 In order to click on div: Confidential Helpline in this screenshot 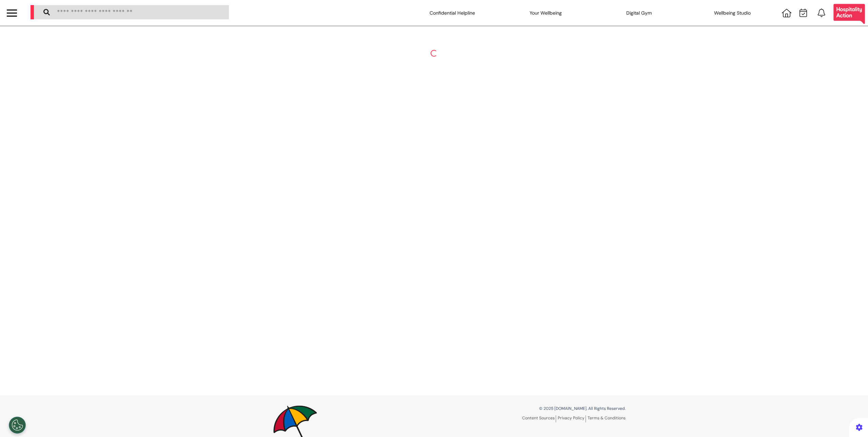, I will do `click(452, 13)`.